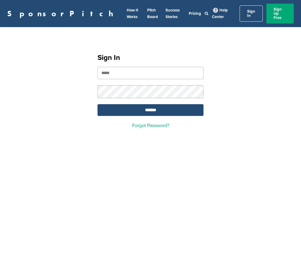 The width and height of the screenshot is (301, 271). I want to click on h1: Sign In, so click(150, 58).